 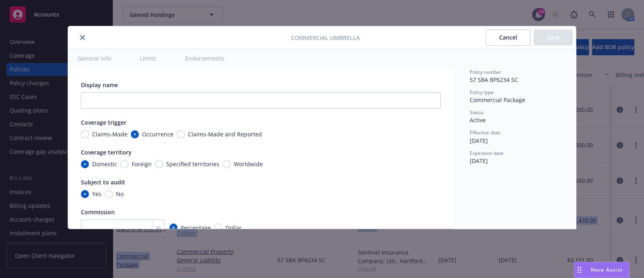 What do you see at coordinates (95, 58) in the screenshot?
I see `button: General info` at bounding box center [95, 58].